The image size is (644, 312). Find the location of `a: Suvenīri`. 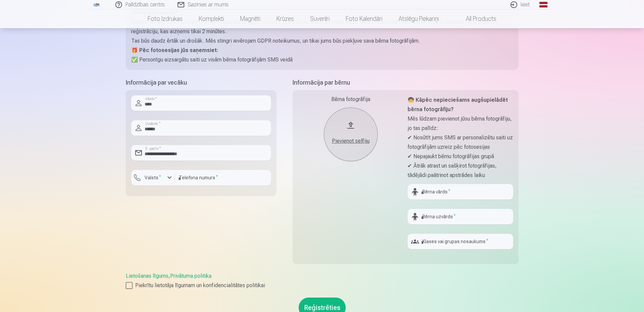

a: Suvenīri is located at coordinates (320, 19).